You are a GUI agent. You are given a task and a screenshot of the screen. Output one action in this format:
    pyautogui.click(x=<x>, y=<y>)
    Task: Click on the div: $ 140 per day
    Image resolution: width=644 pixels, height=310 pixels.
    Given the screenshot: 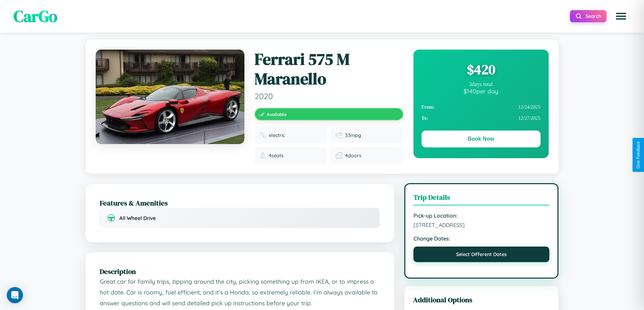 What is the action you would take?
    pyautogui.click(x=481, y=91)
    